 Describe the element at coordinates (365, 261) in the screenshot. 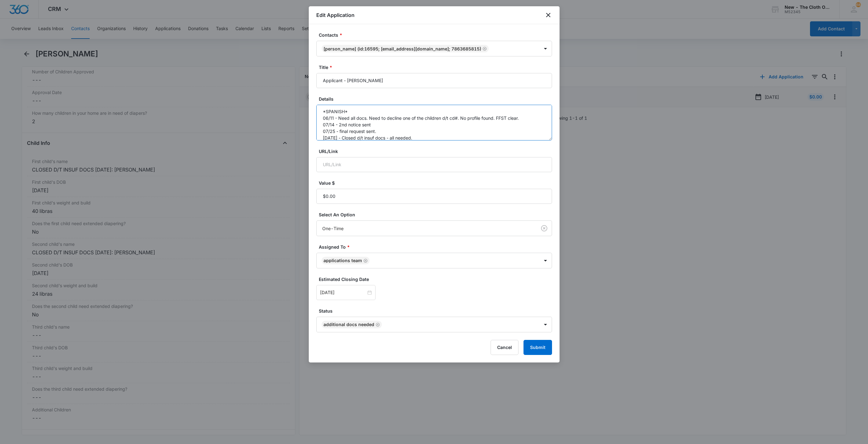

I see `div: Remove Applications Team` at that location.